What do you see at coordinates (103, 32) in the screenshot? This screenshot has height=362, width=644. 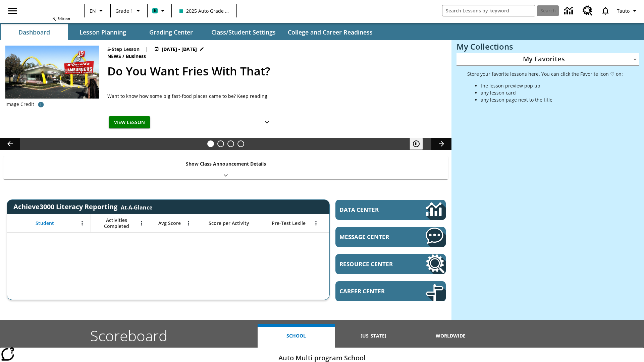 I see `button: Lesson Planning` at bounding box center [103, 32].